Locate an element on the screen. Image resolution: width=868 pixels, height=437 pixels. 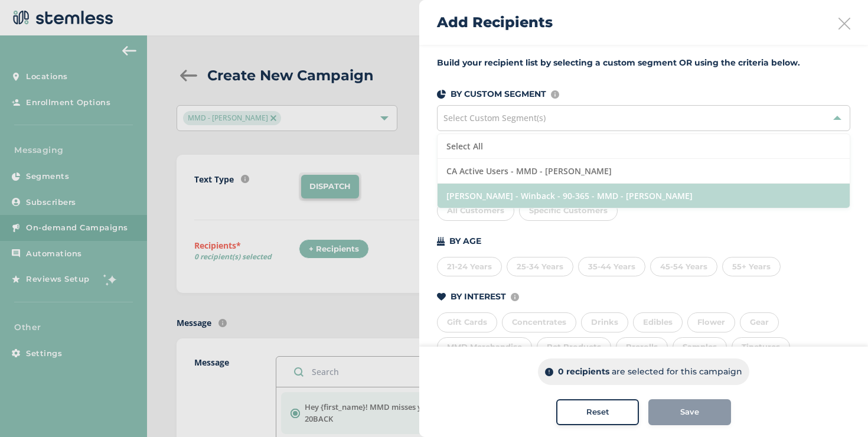
div: 55+ Years is located at coordinates (751, 266).